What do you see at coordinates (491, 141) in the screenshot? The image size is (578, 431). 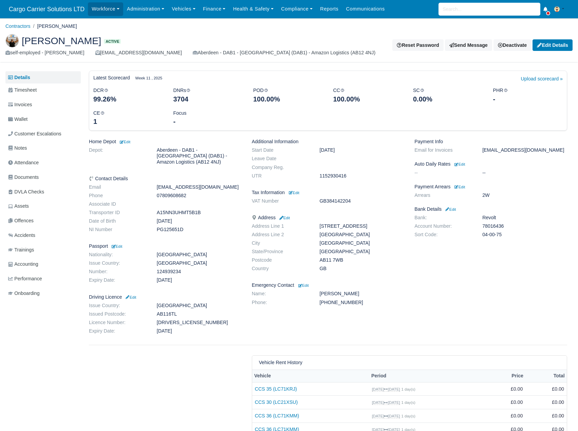 I see `h6: Payment Info` at bounding box center [491, 141].